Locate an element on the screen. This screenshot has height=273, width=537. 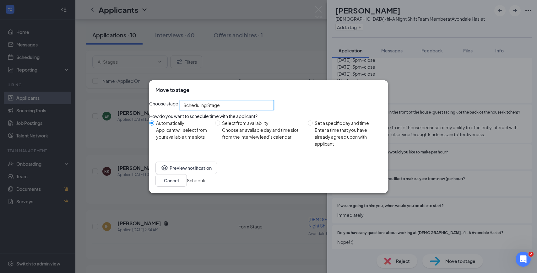
span: 2 is located at coordinates (531, 254).